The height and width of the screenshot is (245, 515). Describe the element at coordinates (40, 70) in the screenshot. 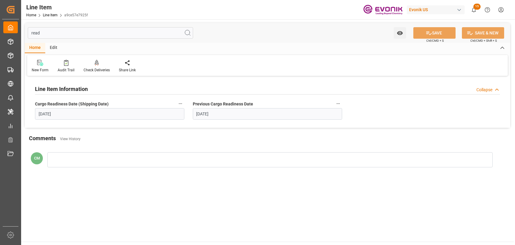

I see `div: New Form` at that location.